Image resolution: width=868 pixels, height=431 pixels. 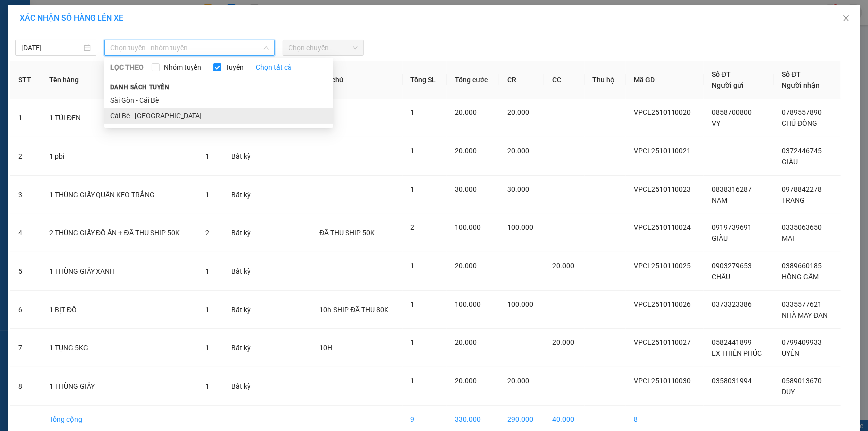 What do you see at coordinates (791, 353) in the screenshot?
I see `span: UYÊN` at bounding box center [791, 353].